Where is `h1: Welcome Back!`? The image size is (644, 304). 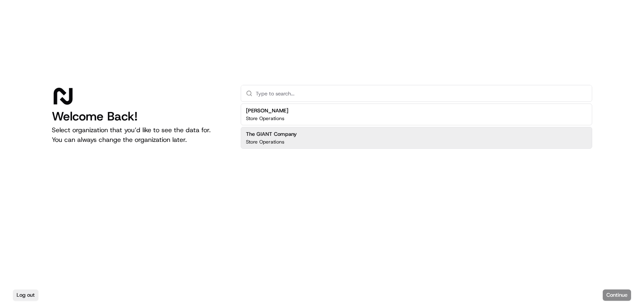
h1: Welcome Back! is located at coordinates (139, 116).